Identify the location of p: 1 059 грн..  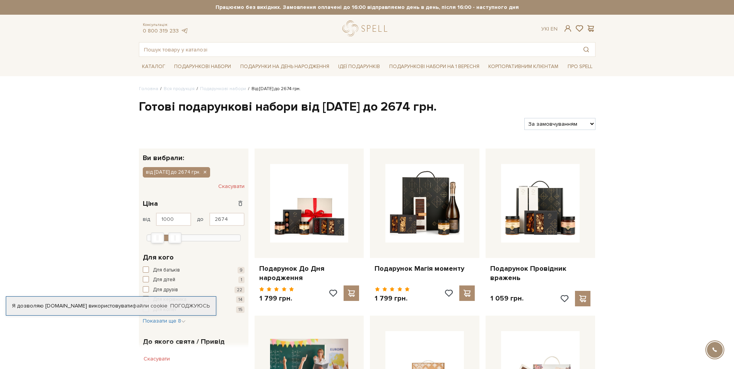
(507, 298).